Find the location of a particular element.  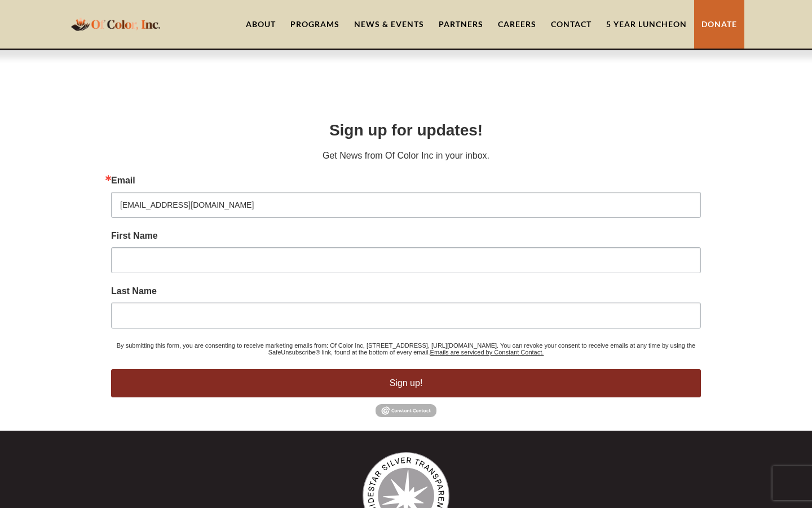

a: home is located at coordinates (116, 24).